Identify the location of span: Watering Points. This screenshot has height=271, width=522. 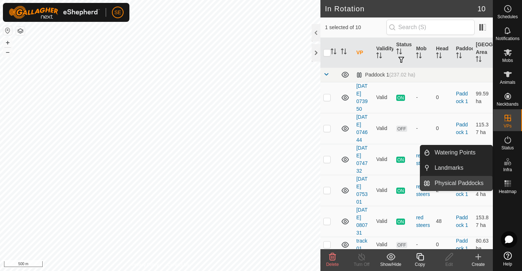
(455, 153).